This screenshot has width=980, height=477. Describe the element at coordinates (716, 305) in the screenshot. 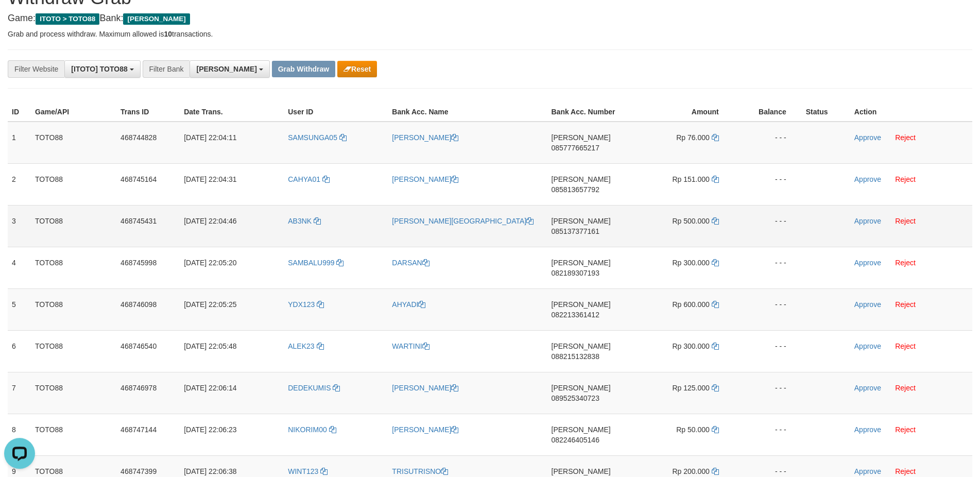

I see `a: Copy 600000 to clipboard` at that location.